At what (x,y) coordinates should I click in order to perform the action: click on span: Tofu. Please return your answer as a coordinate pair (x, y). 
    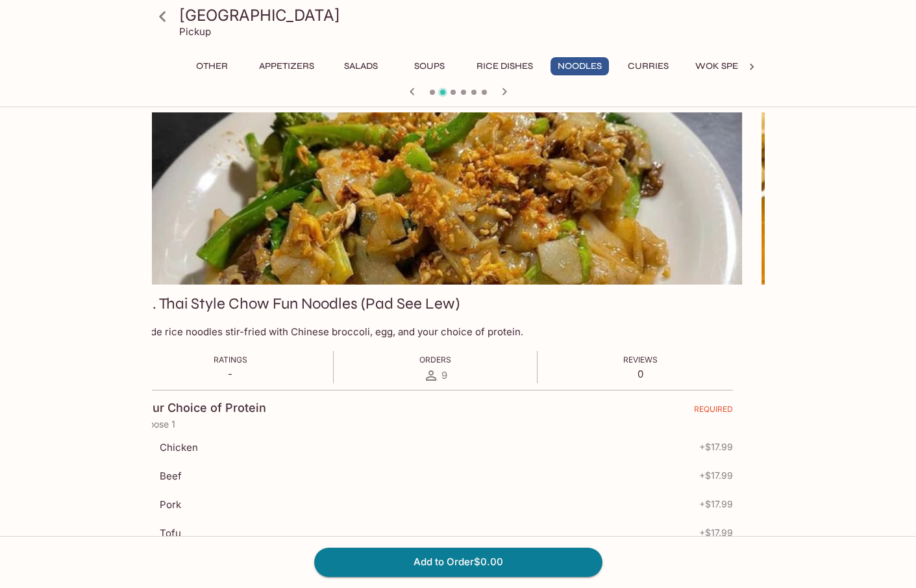
    Looking at the image, I should click on (170, 533).